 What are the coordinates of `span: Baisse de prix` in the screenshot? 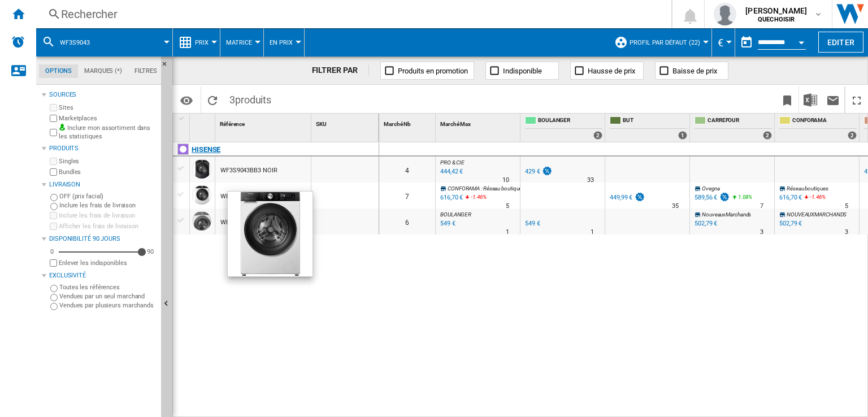 It's located at (695, 70).